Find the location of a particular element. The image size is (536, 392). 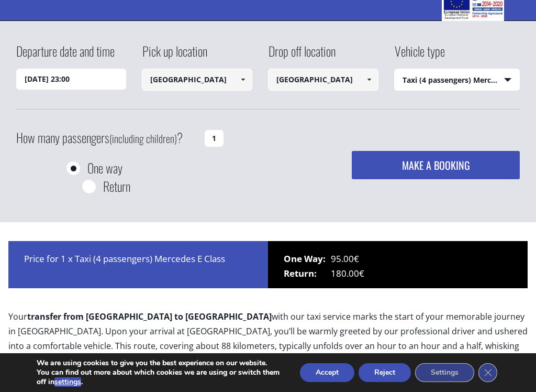

input: Select pickup location is located at coordinates (197, 79).